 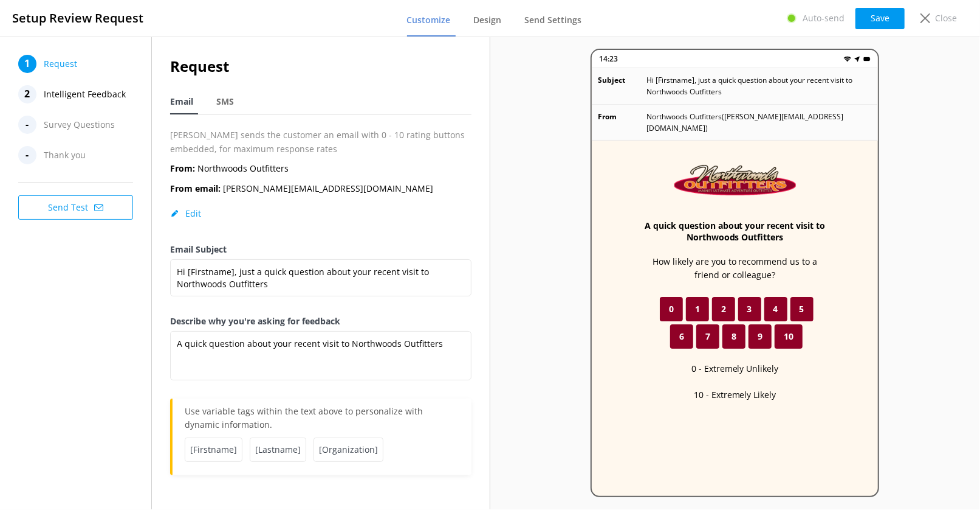 What do you see at coordinates (321, 321) in the screenshot?
I see `label: Describe why you're asking for feedback` at bounding box center [321, 321].